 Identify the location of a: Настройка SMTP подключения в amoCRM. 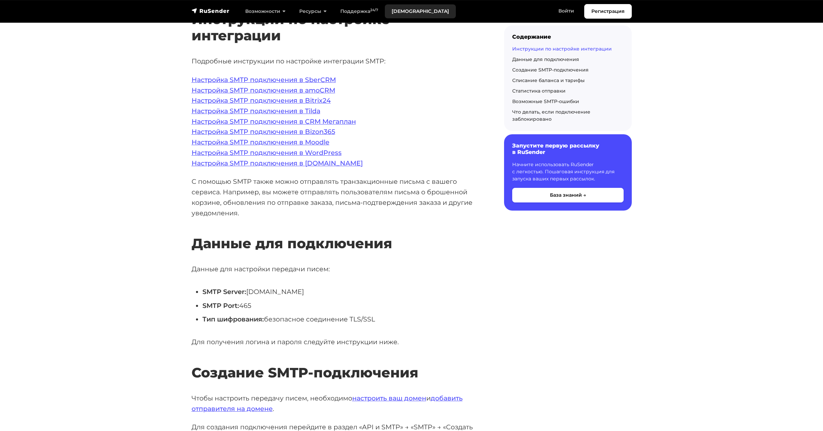
(263, 90).